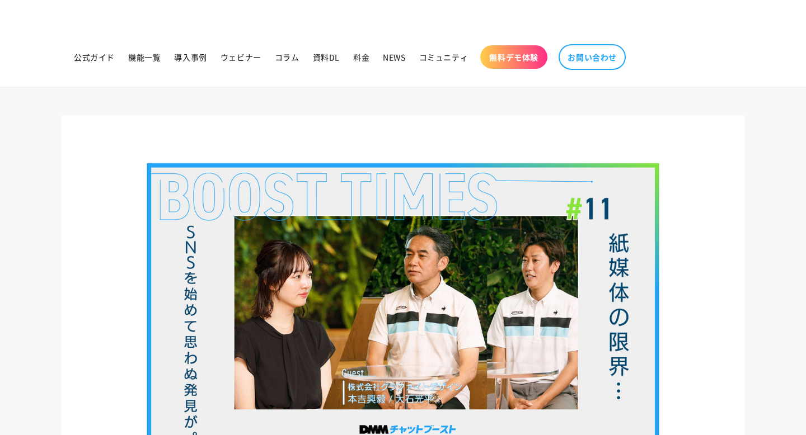 The width and height of the screenshot is (806, 435). What do you see at coordinates (394, 57) in the screenshot?
I see `span: NEWS` at bounding box center [394, 57].